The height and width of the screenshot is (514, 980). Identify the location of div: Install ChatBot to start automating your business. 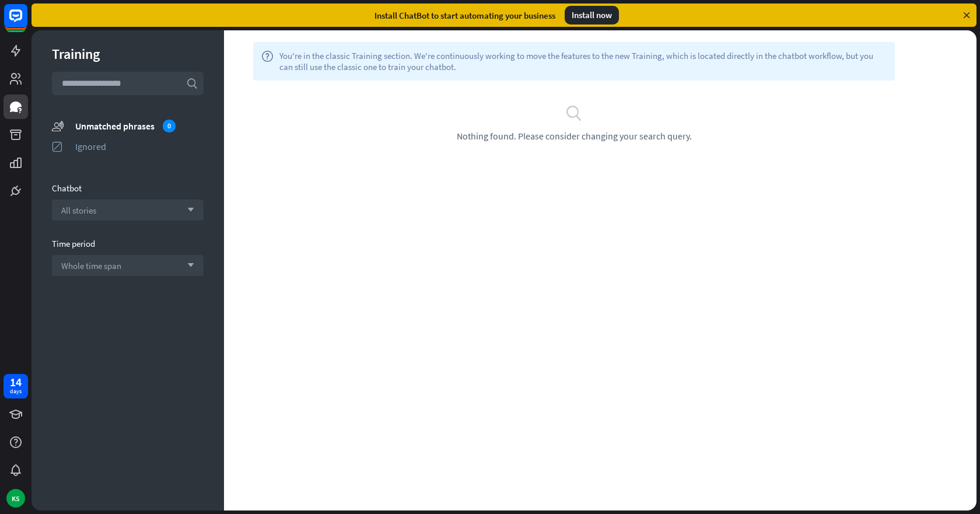
(465, 15).